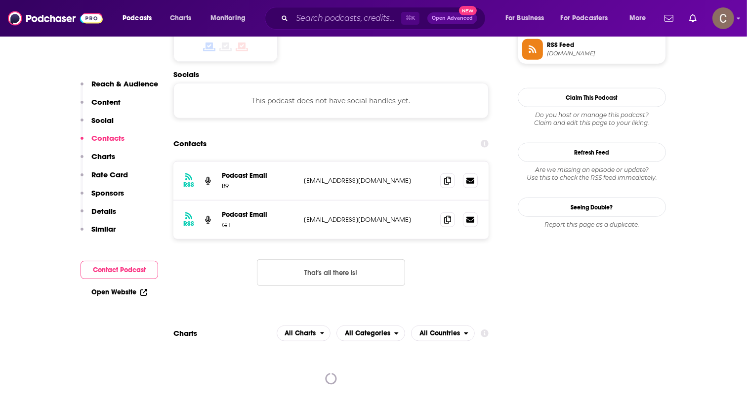  I want to click on span: For Podcasters, so click(584, 18).